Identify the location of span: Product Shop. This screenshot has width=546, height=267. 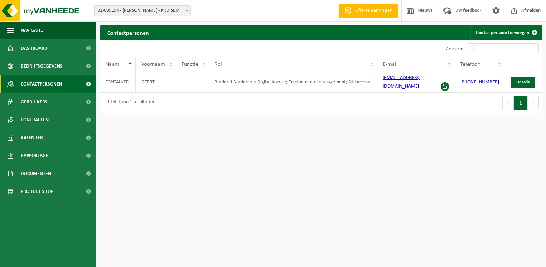
(37, 191).